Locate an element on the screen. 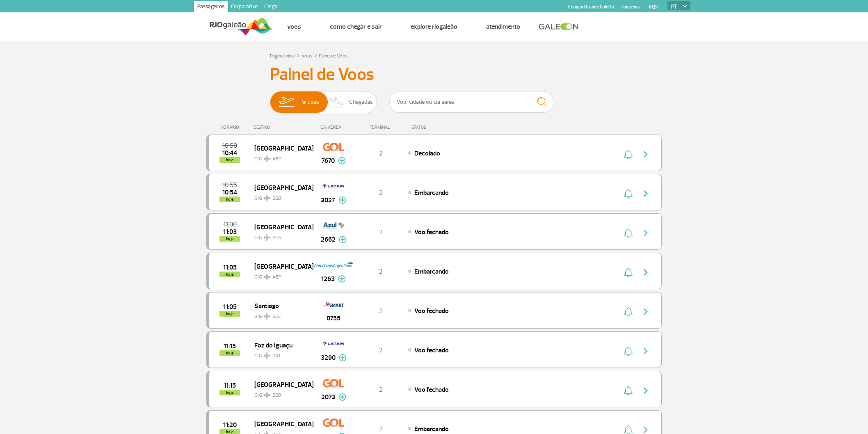 The height and width of the screenshot is (434, 868). div: DESTINO is located at coordinates (284, 127).